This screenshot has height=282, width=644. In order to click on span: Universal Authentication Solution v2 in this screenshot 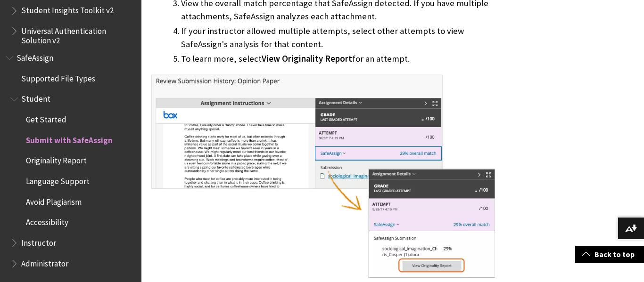, I will do `click(78, 34)`.